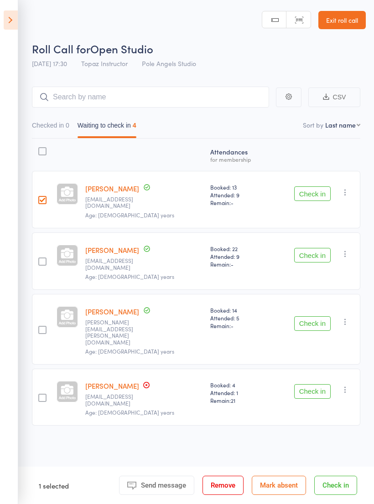  I want to click on span: Roll Call for, so click(61, 48).